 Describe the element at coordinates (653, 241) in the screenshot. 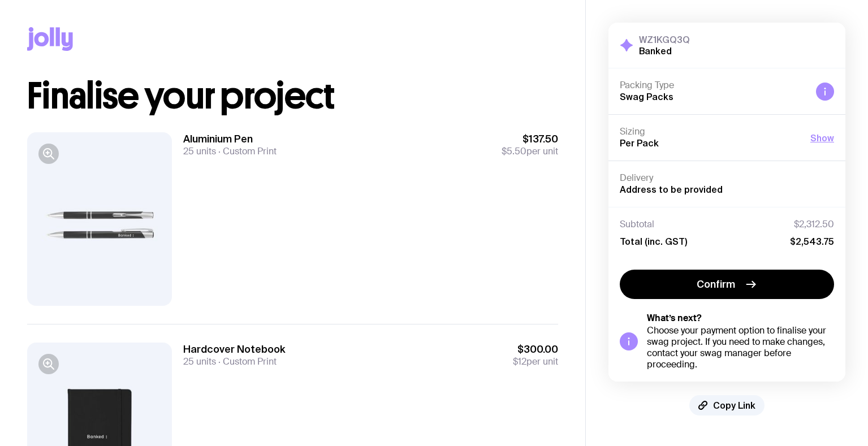

I see `span: Total (inc. GST)` at that location.